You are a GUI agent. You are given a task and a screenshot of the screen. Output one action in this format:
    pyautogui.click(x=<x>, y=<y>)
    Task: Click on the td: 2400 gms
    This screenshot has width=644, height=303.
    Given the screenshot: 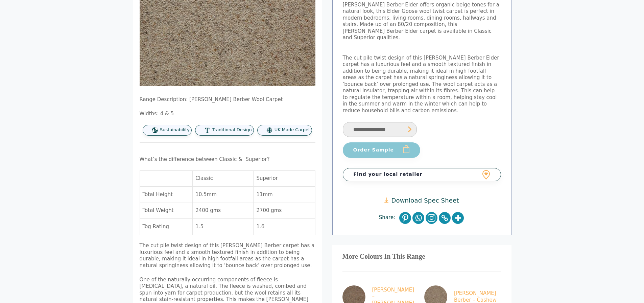 What is the action you would take?
    pyautogui.click(x=223, y=211)
    